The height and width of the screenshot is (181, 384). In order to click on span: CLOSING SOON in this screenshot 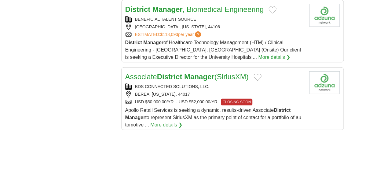, I will do `click(236, 102)`.